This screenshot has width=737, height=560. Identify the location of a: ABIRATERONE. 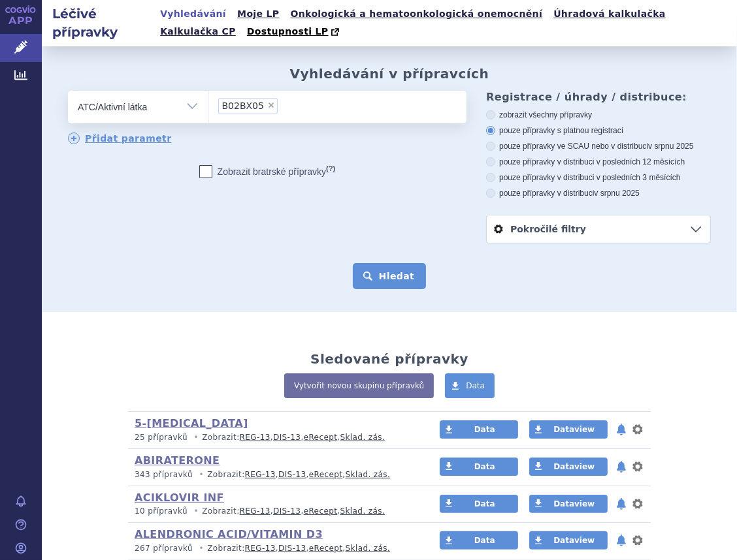
(177, 461).